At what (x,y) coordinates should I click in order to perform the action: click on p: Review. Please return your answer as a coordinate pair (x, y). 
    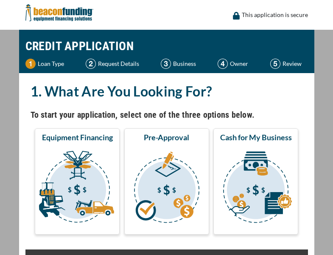
    Looking at the image, I should click on (292, 64).